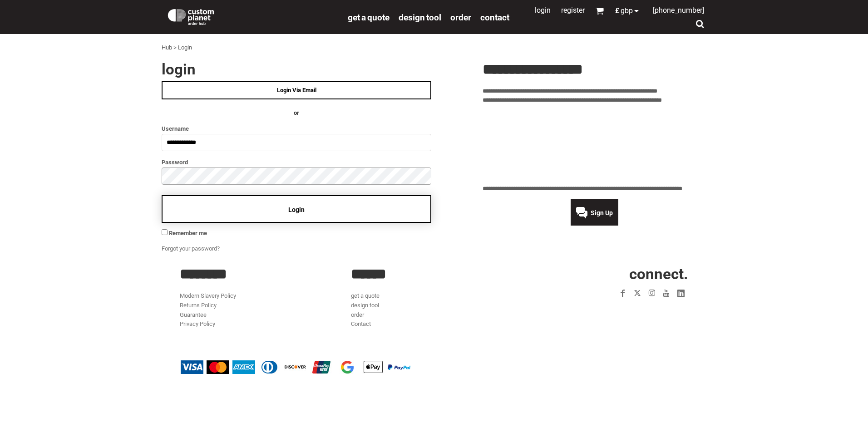  Describe the element at coordinates (188, 233) in the screenshot. I see `span: Remember me` at that location.